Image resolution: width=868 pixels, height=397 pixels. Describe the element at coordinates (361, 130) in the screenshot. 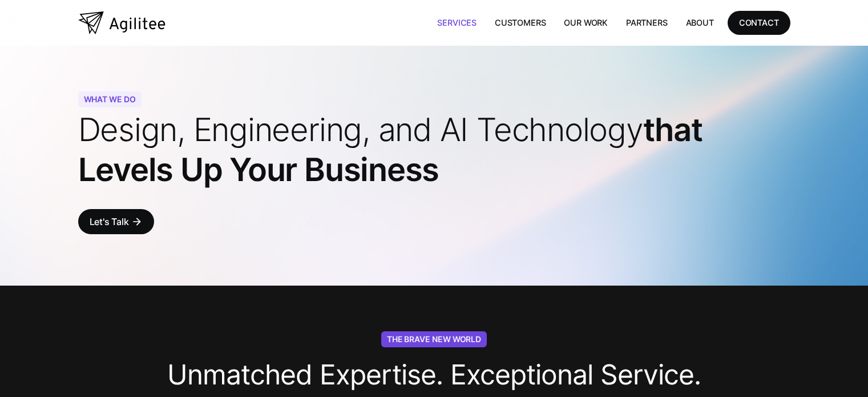

I see `span: Design, Engineering, and AI Technology` at that location.